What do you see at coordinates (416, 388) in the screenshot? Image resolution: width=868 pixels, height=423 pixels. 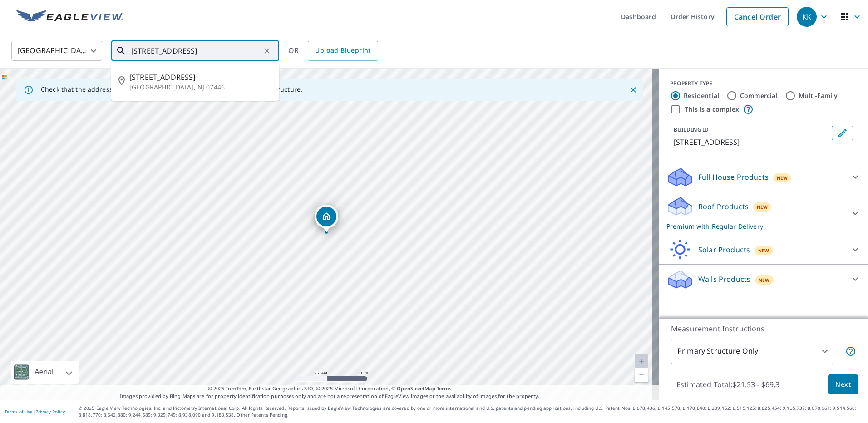 I see `a: OpenStreetMap` at bounding box center [416, 388].